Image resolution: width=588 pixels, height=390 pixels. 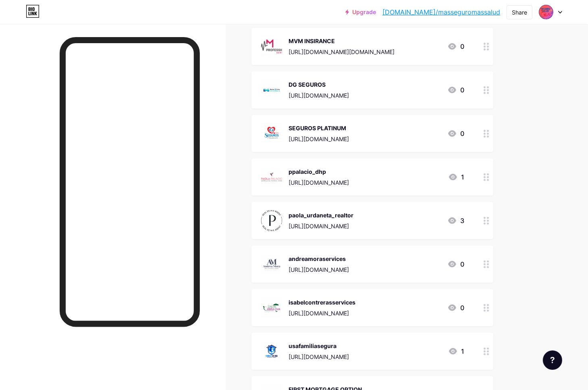 What do you see at coordinates (319, 128) in the screenshot?
I see `div: SEGUROS PLATINUM` at bounding box center [319, 128].